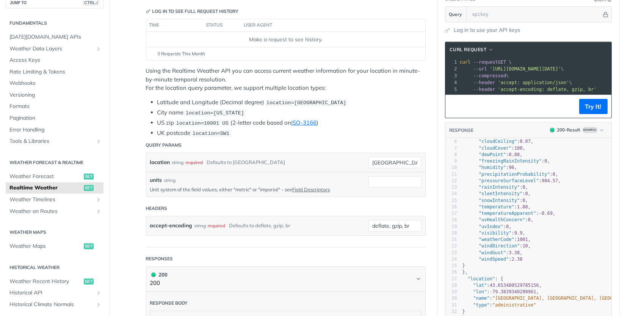 This screenshot has width=644, height=316. What do you see at coordinates (54, 177) in the screenshot?
I see `a: Weather Forecastget` at bounding box center [54, 177].